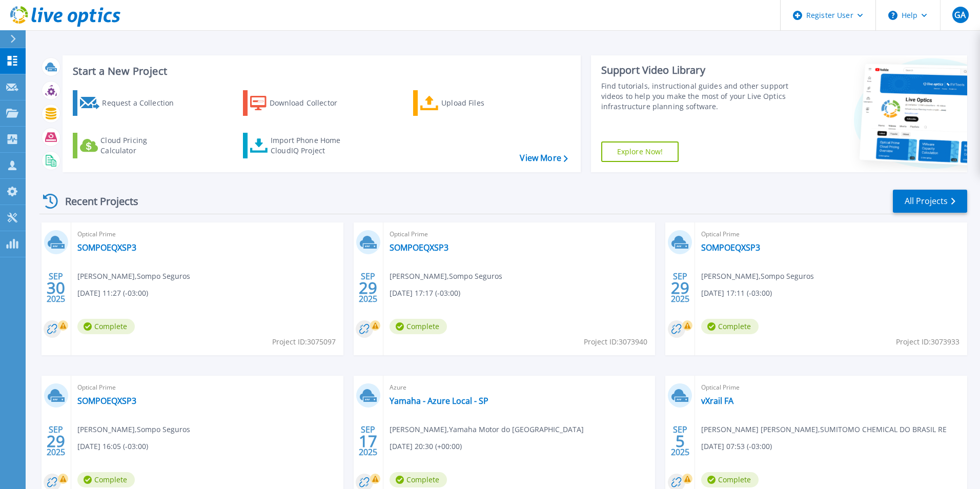 The width and height of the screenshot is (980, 489). Describe the element at coordinates (615, 342) in the screenshot. I see `span: Project ID: 3073940` at that location.